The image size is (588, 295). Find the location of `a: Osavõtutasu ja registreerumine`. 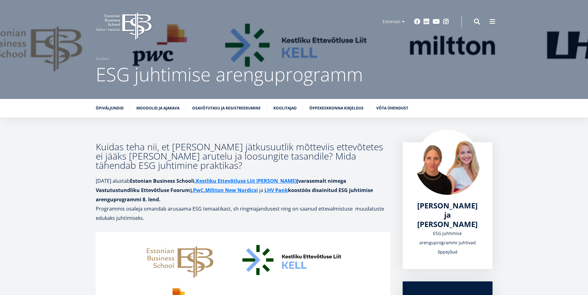

a: Osavõtutasu ja registreerumine is located at coordinates (226, 108).